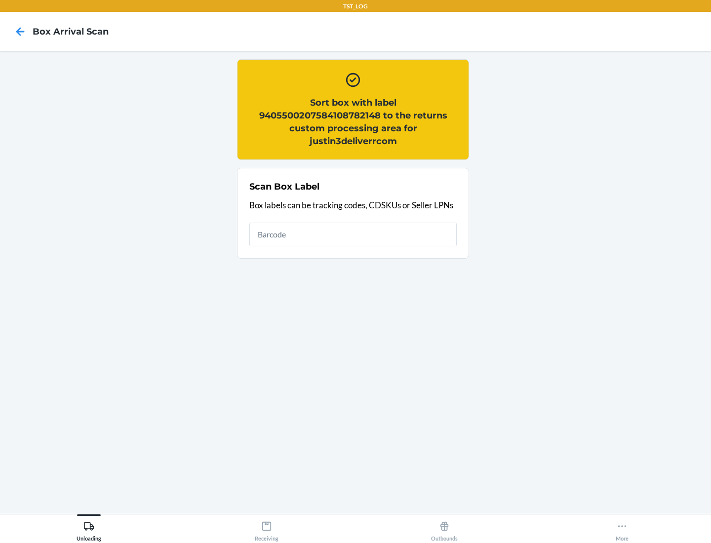  What do you see at coordinates (71, 32) in the screenshot?
I see `h4: Box Arrival Scan` at bounding box center [71, 32].